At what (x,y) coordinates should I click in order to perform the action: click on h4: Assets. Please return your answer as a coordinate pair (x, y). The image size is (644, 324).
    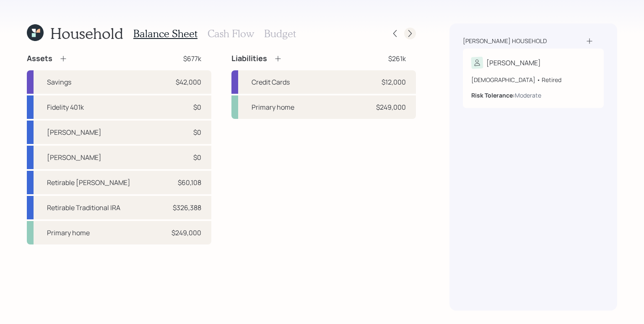
    Looking at the image, I should click on (39, 58).